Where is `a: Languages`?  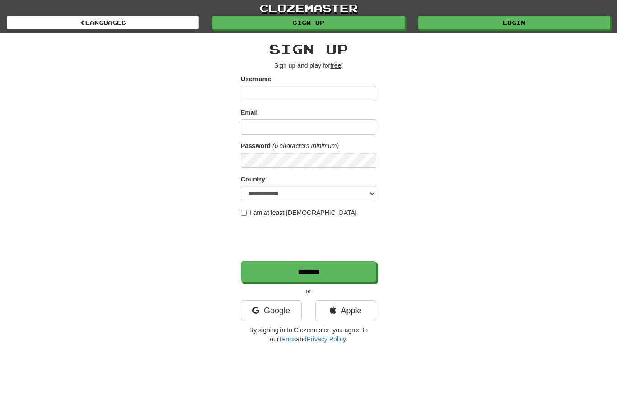 a: Languages is located at coordinates (102, 23).